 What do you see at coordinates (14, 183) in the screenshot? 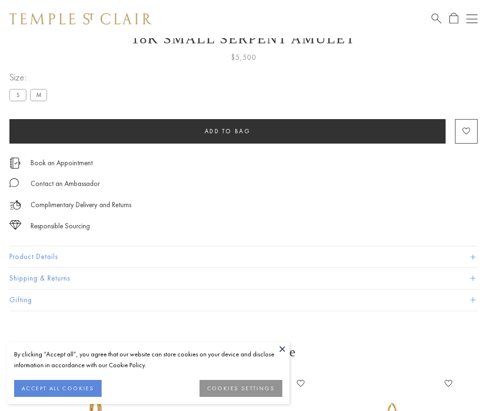
I see `img: MessageIcon-01_2.svg` at bounding box center [14, 183].